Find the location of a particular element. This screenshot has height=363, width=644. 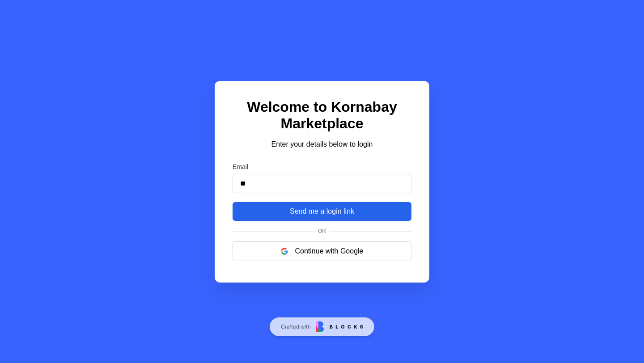

span: Or is located at coordinates (322, 231).